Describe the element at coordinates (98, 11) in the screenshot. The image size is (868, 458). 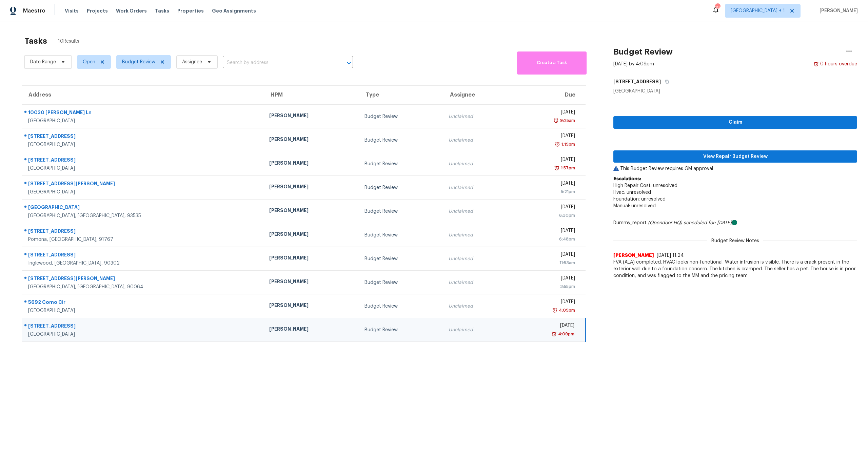
I see `span: Projects` at that location.